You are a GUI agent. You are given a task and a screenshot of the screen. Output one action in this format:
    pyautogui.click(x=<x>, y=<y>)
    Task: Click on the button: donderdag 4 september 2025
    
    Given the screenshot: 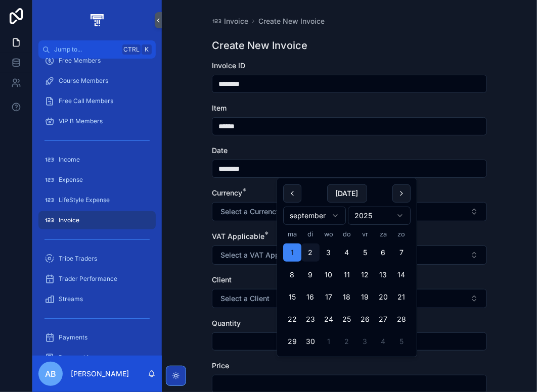 What is the action you would take?
    pyautogui.click(x=347, y=253)
    